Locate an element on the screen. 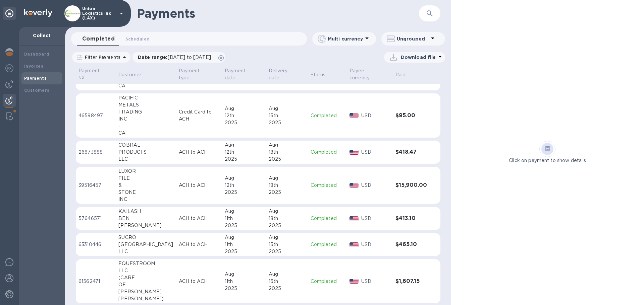 This screenshot has width=644, height=305. span: Completed is located at coordinates (98, 39).